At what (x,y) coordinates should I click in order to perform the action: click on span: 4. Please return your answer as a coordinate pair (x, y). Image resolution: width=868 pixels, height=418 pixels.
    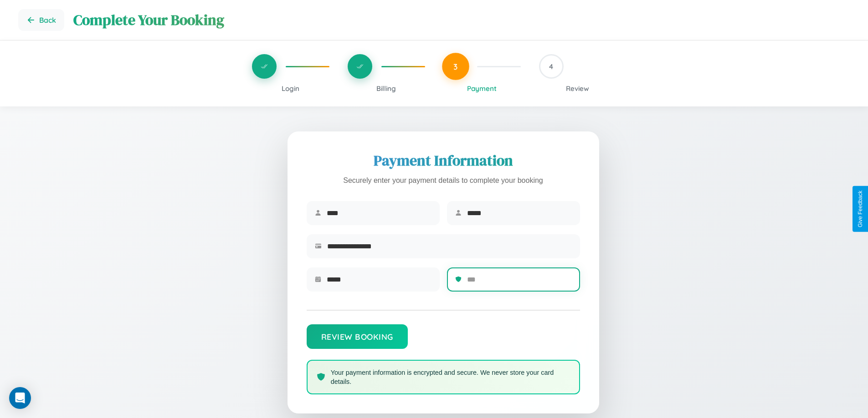
    Looking at the image, I should click on (551, 66).